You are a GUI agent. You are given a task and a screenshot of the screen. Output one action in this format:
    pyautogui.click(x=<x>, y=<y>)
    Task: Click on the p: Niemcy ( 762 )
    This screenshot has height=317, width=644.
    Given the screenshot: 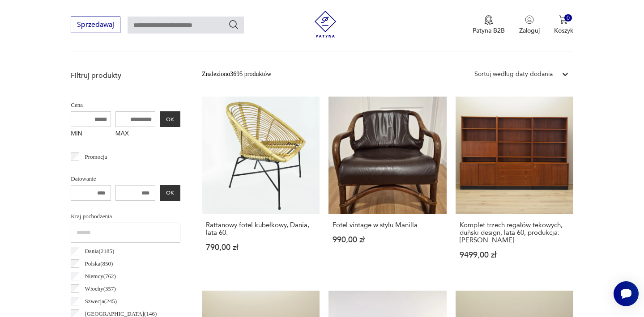 What is the action you would take?
    pyautogui.click(x=100, y=276)
    